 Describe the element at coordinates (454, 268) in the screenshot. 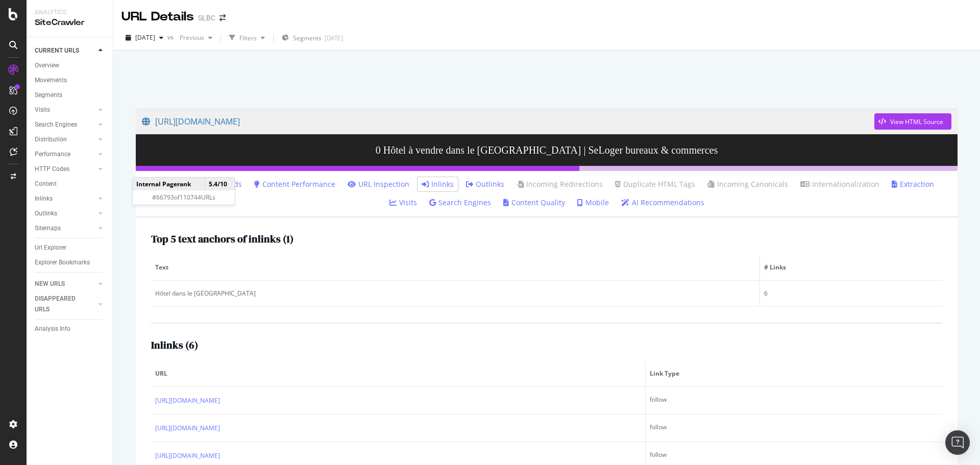

I see `span: Text` at that location.